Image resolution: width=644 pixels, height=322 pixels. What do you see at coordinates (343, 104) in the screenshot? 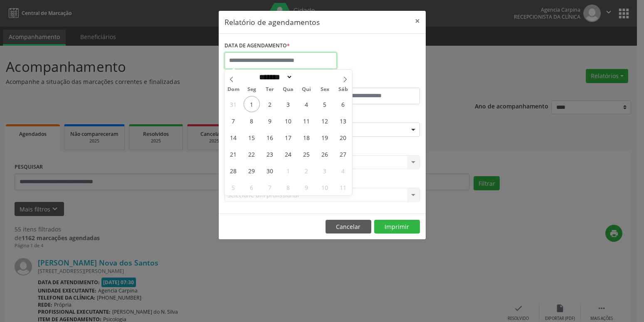
I see `span: Setembro 6, 2025` at bounding box center [343, 104].